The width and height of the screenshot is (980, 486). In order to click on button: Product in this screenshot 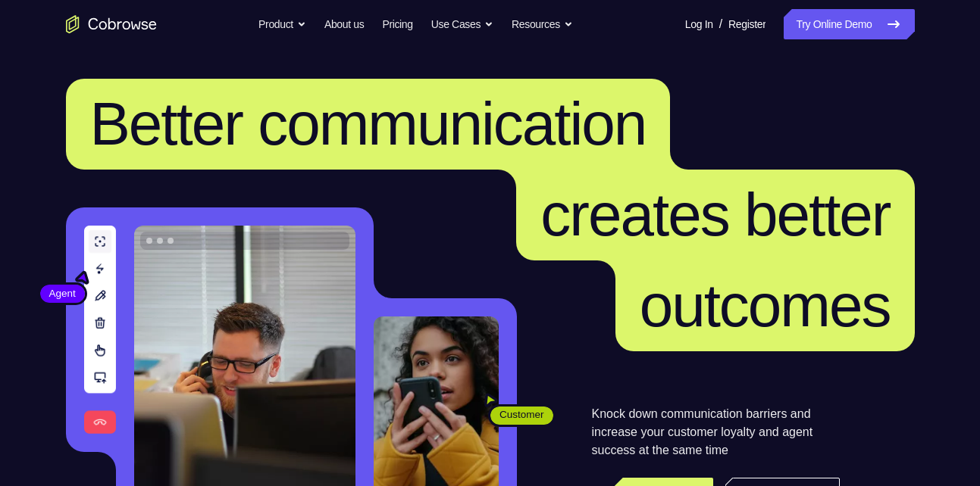, I will do `click(282, 24)`.